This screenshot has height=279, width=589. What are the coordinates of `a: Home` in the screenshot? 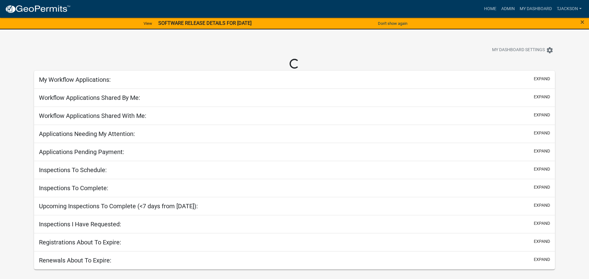 It's located at (490, 9).